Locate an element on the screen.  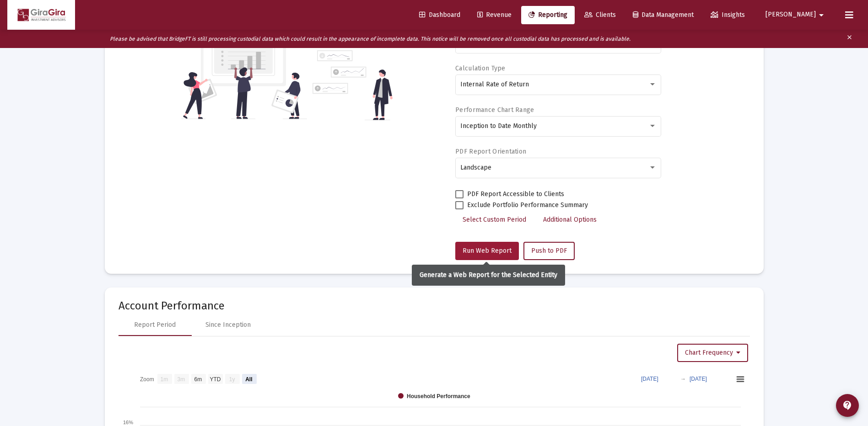
span: Internal Rate of Return is located at coordinates (495, 84).